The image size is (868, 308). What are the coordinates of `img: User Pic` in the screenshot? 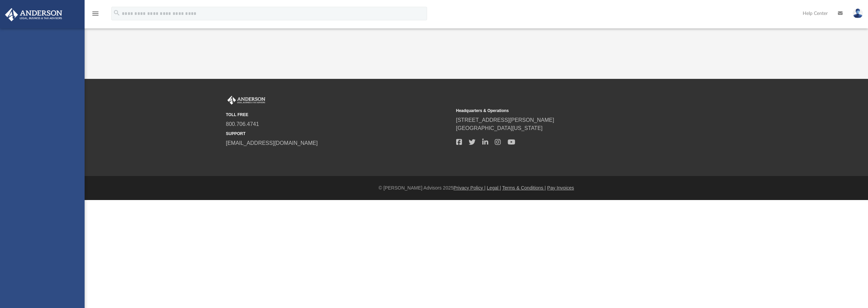 It's located at (858, 14).